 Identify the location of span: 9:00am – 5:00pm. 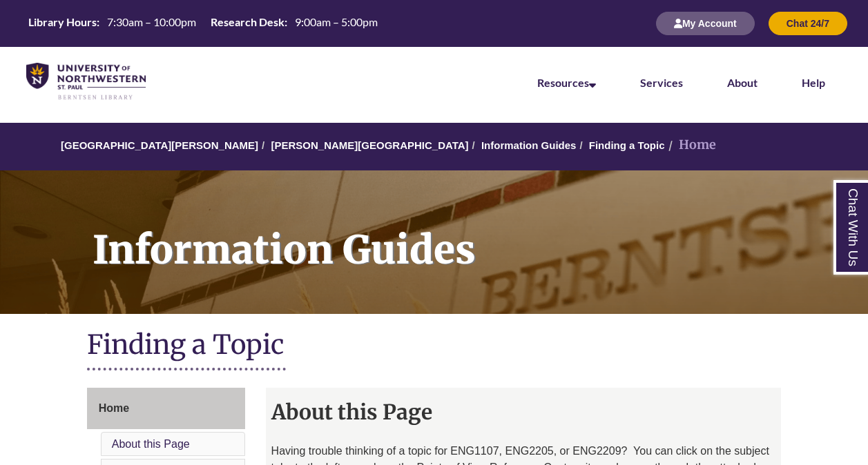
(336, 21).